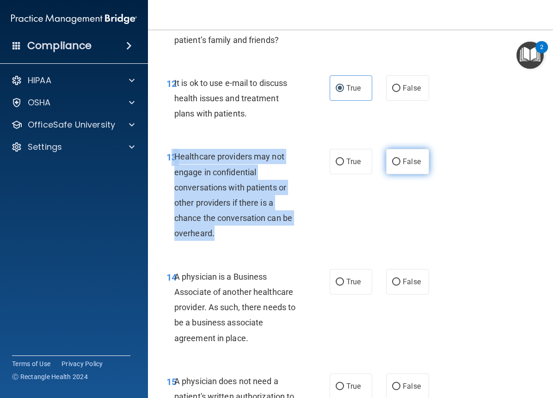 The width and height of the screenshot is (553, 398). Describe the element at coordinates (172, 84) in the screenshot. I see `span: 12` at that location.